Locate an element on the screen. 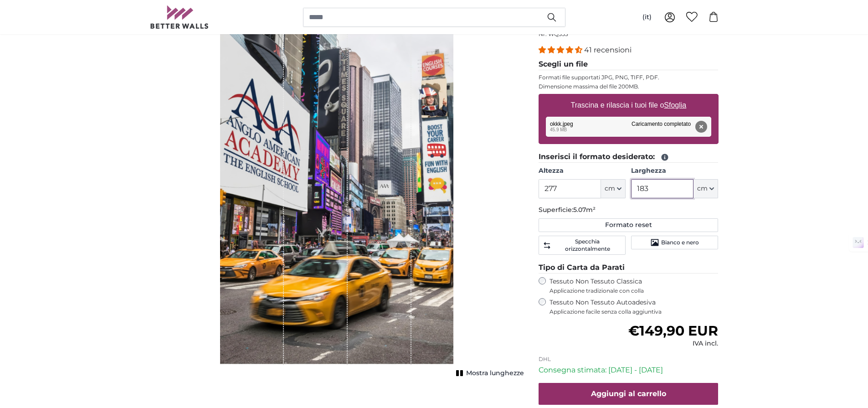  p: Dimensione massima del file 200MB. is located at coordinates (628, 87).